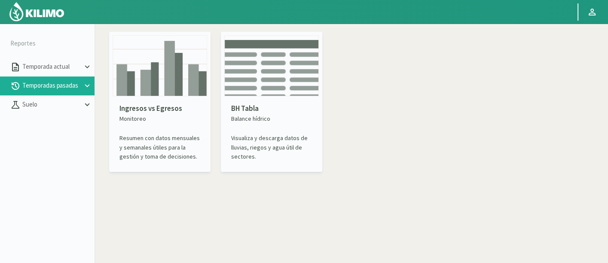  What do you see at coordinates (272, 109) in the screenshot?
I see `p: BH Tabla` at bounding box center [272, 109].